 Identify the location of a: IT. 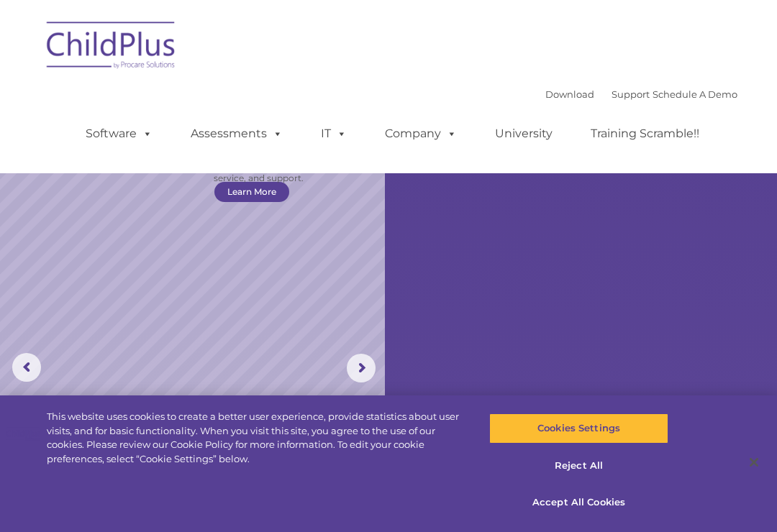
(334, 134).